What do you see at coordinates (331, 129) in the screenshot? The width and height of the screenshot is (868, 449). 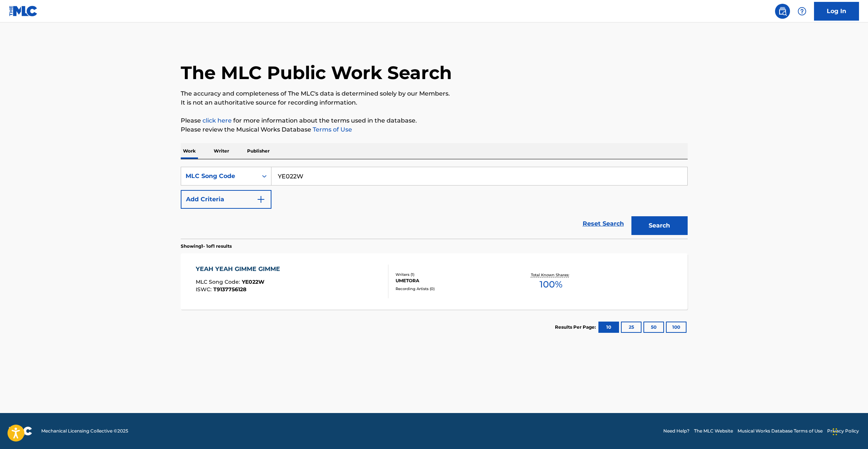 I see `a: Terms of Use` at bounding box center [331, 129].